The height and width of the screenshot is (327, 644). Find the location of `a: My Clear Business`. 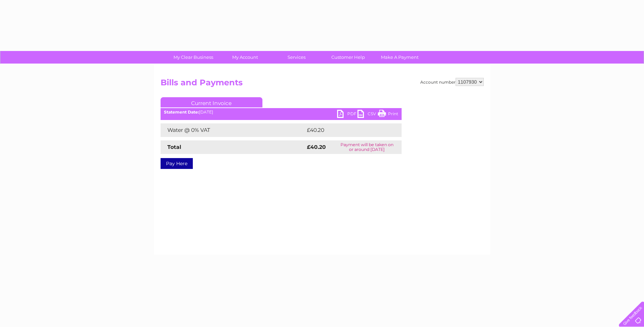

a: My Clear Business is located at coordinates (193, 57).